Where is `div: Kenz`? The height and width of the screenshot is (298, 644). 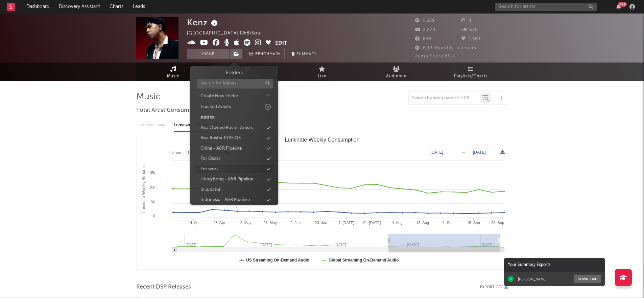 div: Kenz is located at coordinates (203, 22).